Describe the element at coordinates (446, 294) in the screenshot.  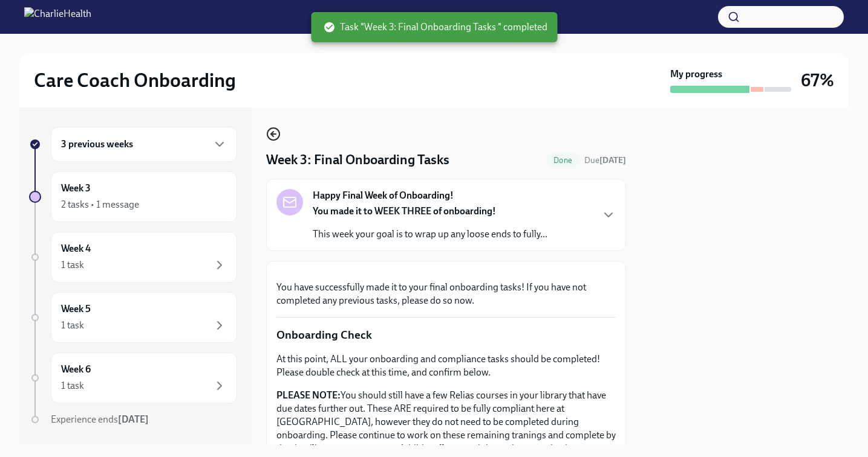
I see `p: You have successfully made it to your final onboarding tasks! If you have not completed any previ...` at that location.